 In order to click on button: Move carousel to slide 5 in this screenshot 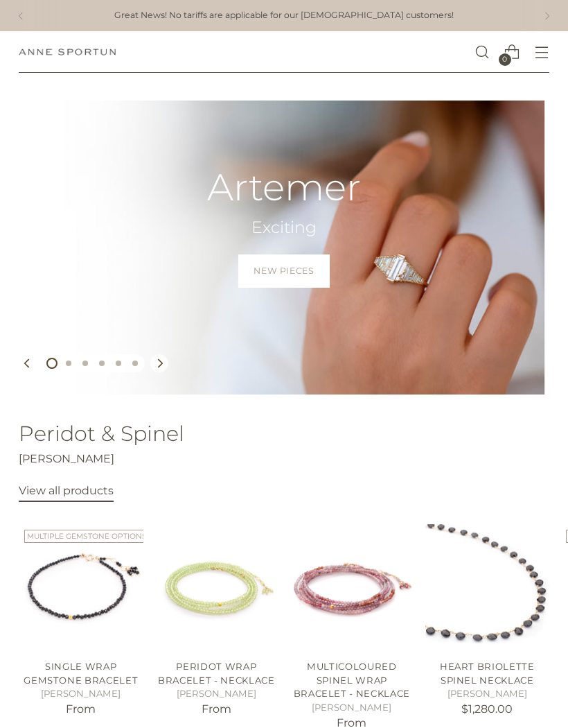, I will do `click(119, 363)`.